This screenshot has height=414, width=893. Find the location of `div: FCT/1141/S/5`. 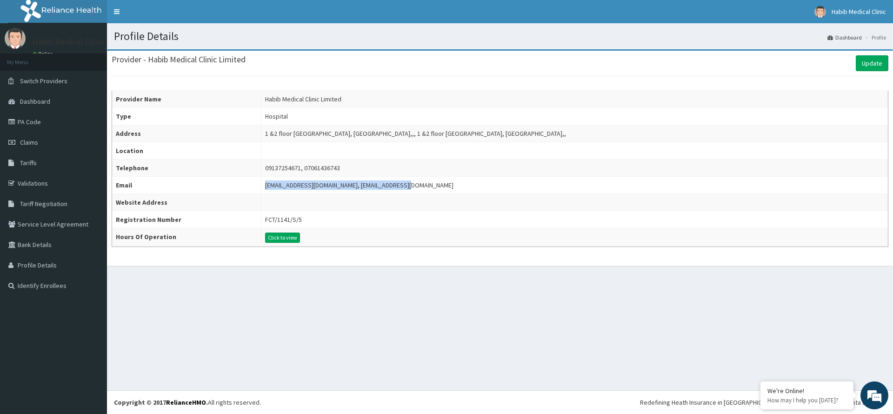

div: FCT/1141/S/5 is located at coordinates (283, 220).